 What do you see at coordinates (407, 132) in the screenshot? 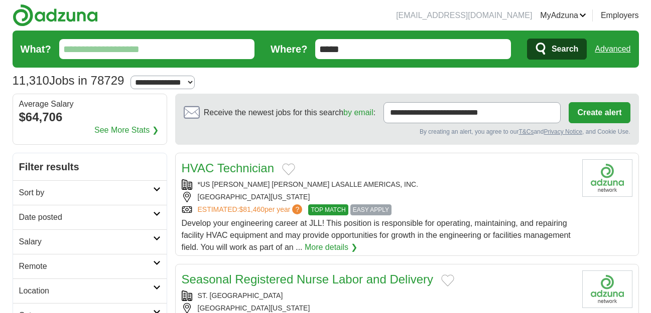
I see `div: By creating an alert, you agree to our and , and Cookie Use.` at bounding box center [407, 132].